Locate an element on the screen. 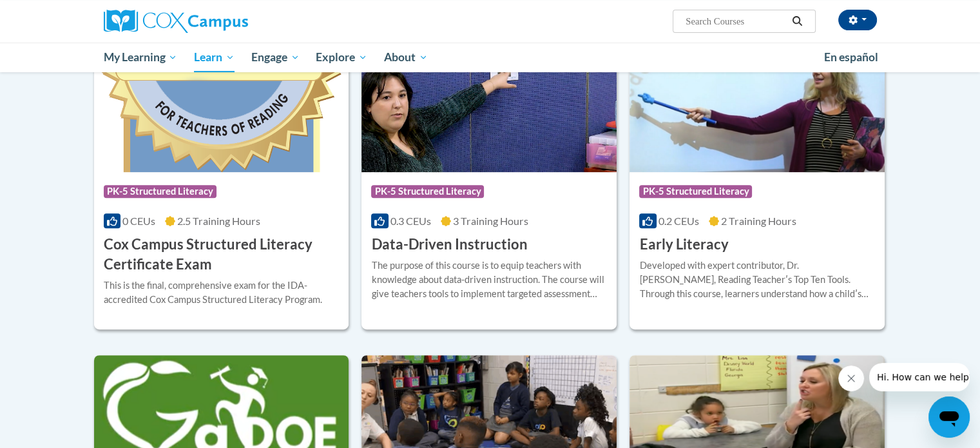  span: Engage is located at coordinates (275, 57).